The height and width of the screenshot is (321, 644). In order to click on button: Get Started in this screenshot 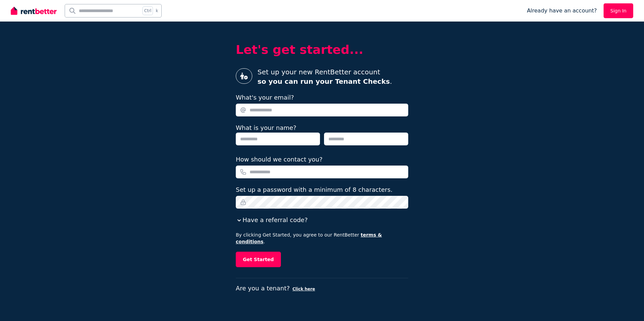, I will do `click(258, 260)`.